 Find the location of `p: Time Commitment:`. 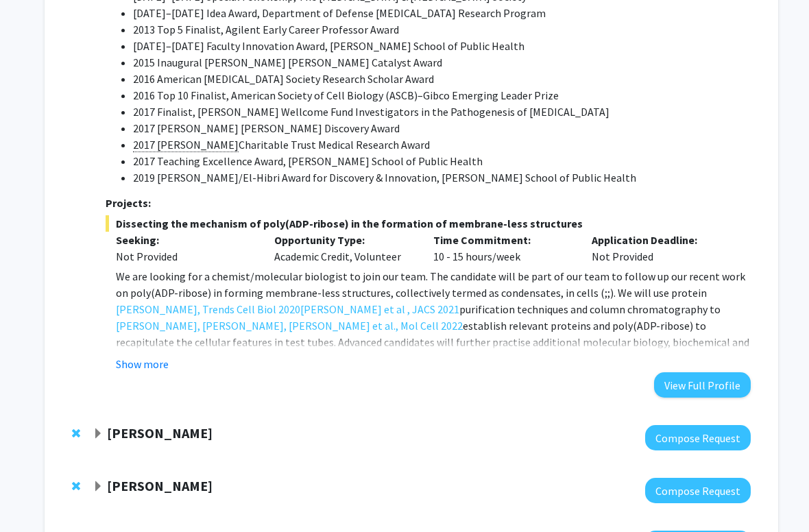

p: Time Commitment: is located at coordinates (503, 240).